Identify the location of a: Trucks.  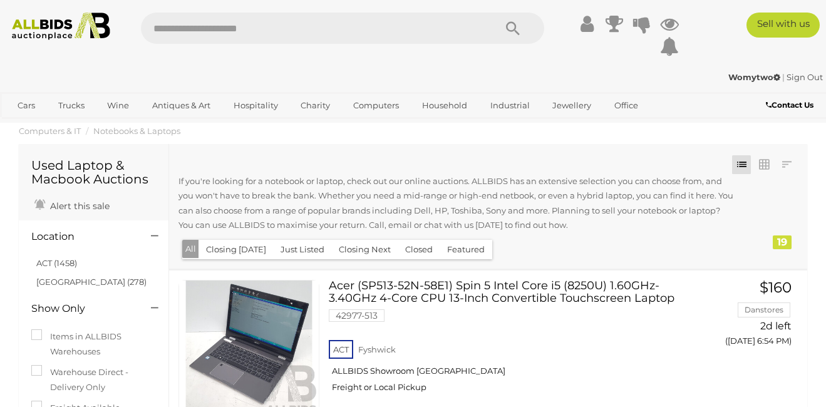
(71, 105).